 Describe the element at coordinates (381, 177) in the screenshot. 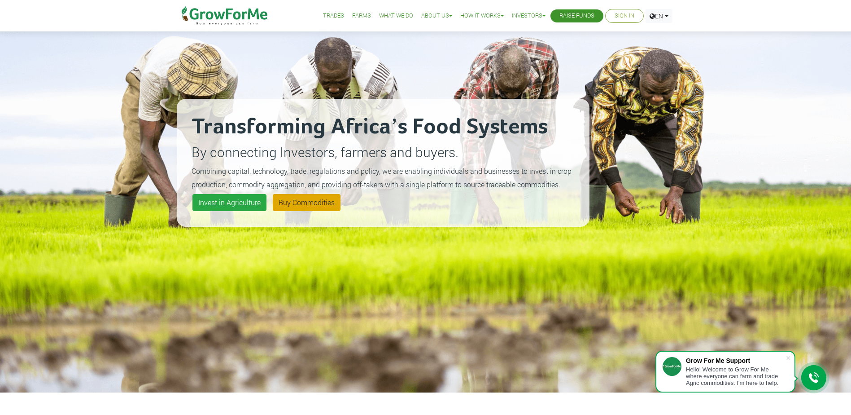

I see `small: Combining capital, technology, trade, regulations and policy, we are enabling individuals and bus...` at that location.